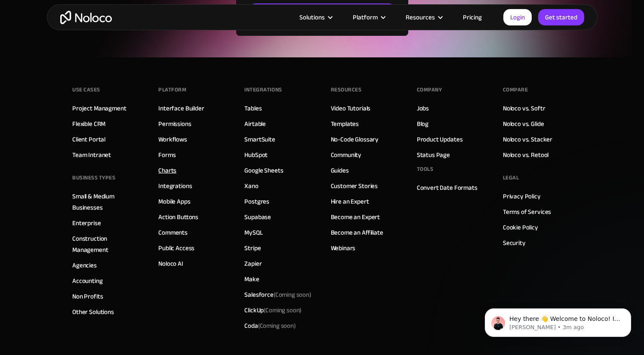 Image resolution: width=644 pixels, height=355 pixels. Describe the element at coordinates (89, 124) in the screenshot. I see `a: Flexible CRM` at that location.